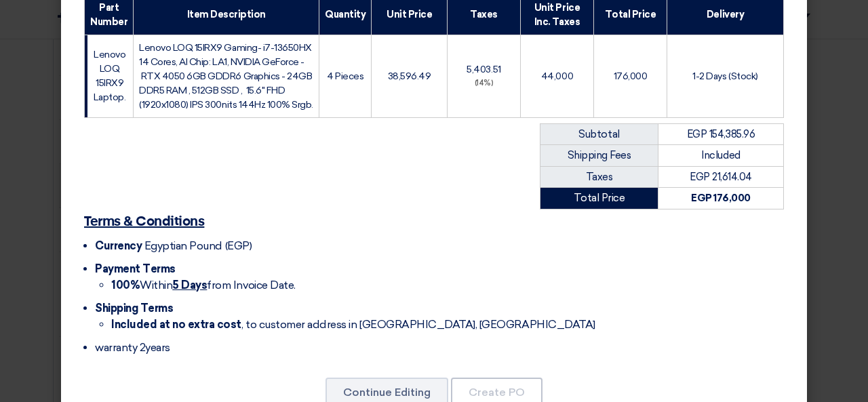 This screenshot has height=402, width=868. What do you see at coordinates (125, 285) in the screenshot?
I see `strong: 100%` at bounding box center [125, 285].